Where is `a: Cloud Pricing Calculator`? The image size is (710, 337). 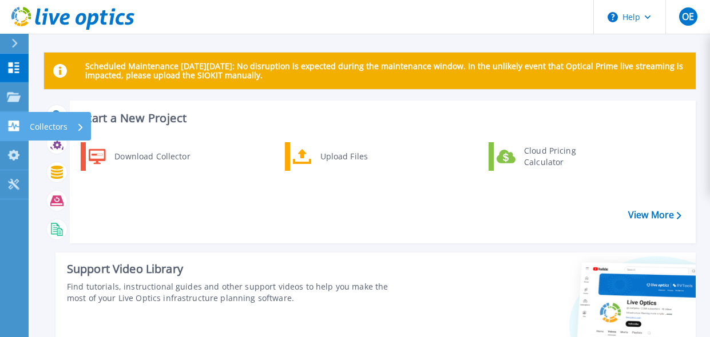 a: Cloud Pricing Calculator is located at coordinates (547, 157).